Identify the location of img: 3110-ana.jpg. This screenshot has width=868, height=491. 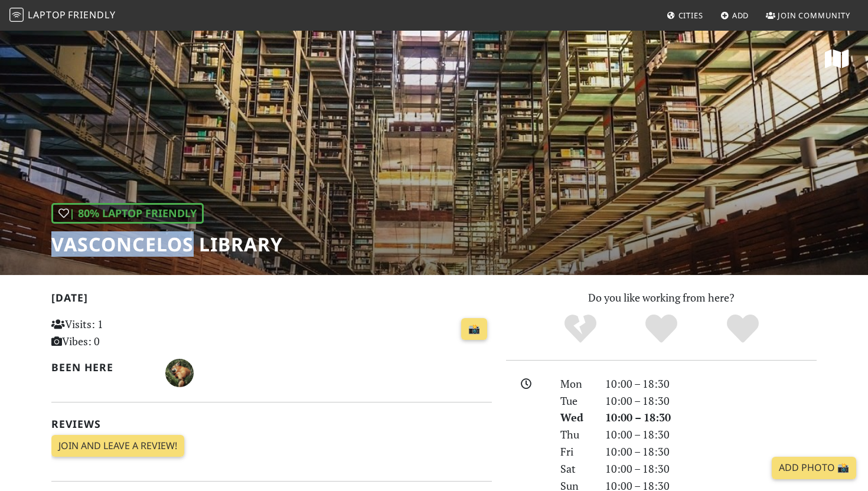
(179, 373).